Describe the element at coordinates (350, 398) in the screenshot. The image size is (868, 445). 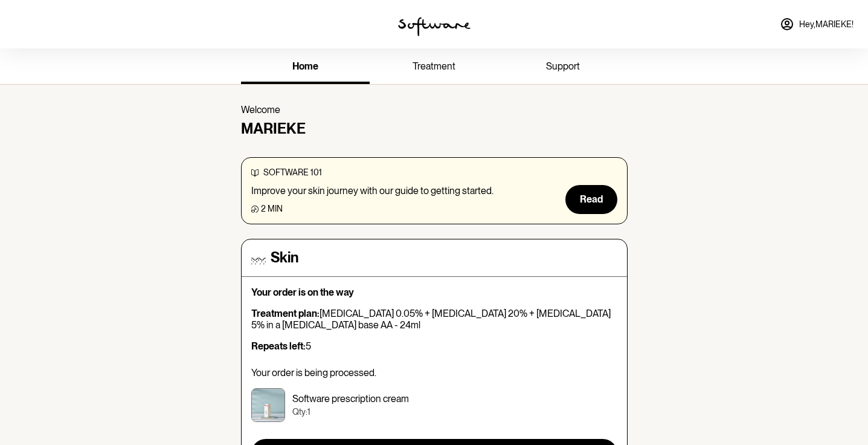
I see `p: Software prescription cream` at that location.